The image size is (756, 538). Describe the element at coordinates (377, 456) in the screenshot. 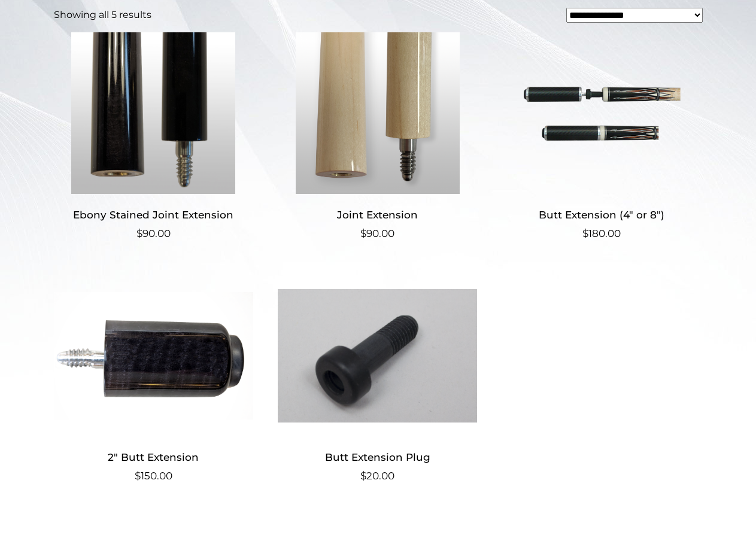

I see `h2: Butt Extension Plug` at that location.